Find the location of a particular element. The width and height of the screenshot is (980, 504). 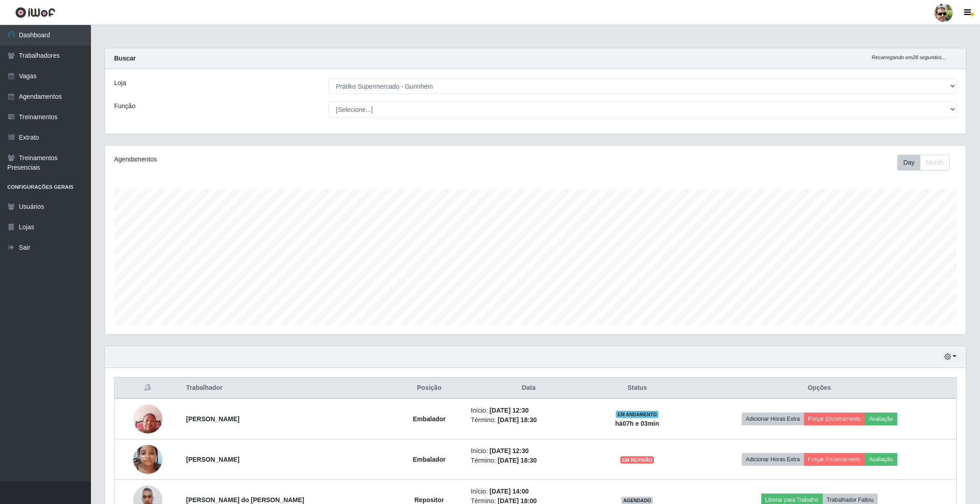

th: Data is located at coordinates (528, 388).